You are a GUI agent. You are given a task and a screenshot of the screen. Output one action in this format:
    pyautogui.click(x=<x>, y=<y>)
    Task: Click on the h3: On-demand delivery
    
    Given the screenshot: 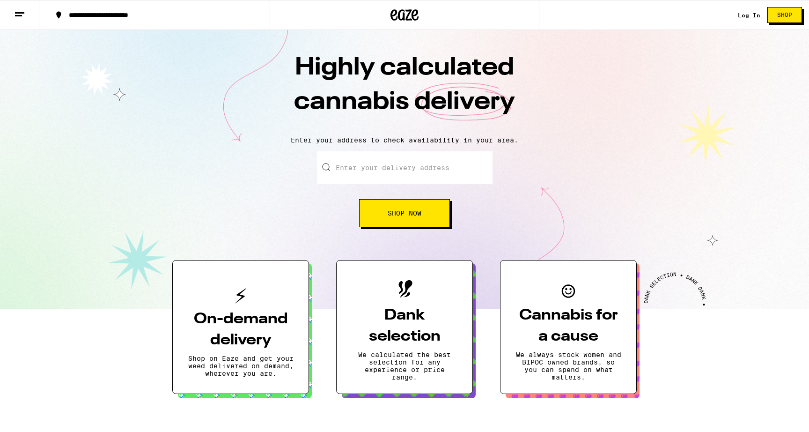 What is the action you would take?
    pyautogui.click(x=241, y=330)
    